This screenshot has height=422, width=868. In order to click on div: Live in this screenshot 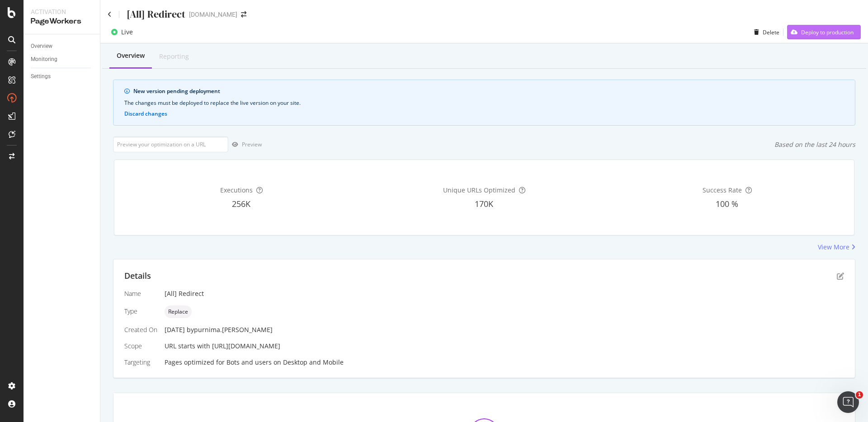, I will do `click(127, 32)`.